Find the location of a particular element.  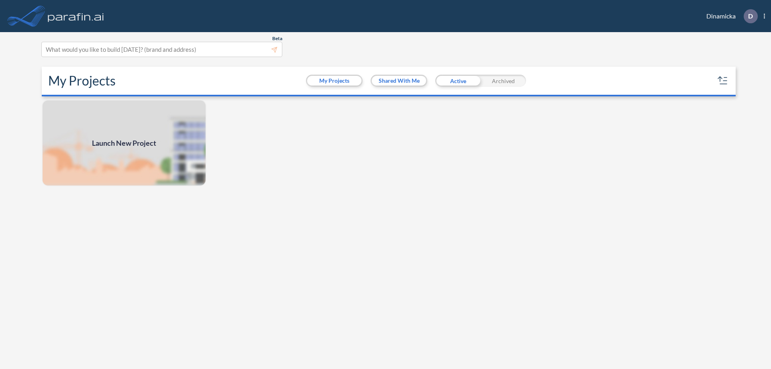

span: Launch New Project is located at coordinates (124, 143).